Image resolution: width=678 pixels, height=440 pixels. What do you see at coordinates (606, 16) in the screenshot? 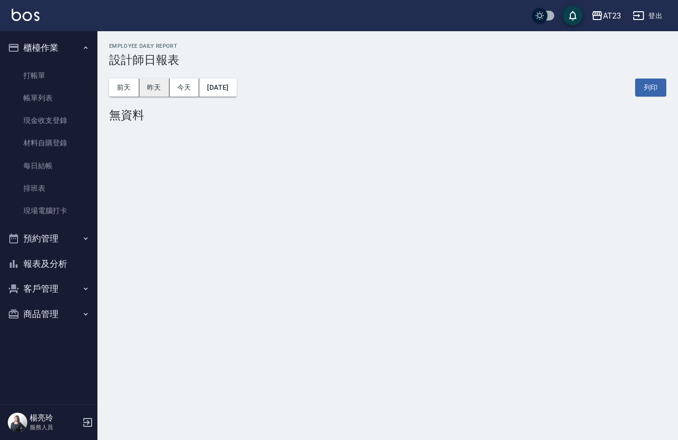
I see `button: AT23` at bounding box center [606, 16].